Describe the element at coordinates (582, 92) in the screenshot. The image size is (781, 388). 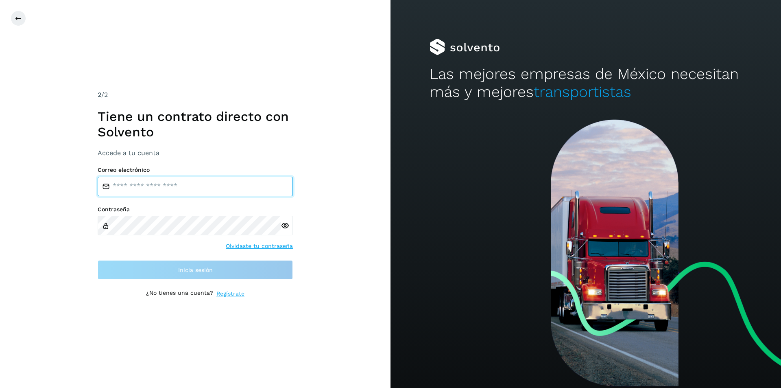
I see `span: transportistas` at that location.